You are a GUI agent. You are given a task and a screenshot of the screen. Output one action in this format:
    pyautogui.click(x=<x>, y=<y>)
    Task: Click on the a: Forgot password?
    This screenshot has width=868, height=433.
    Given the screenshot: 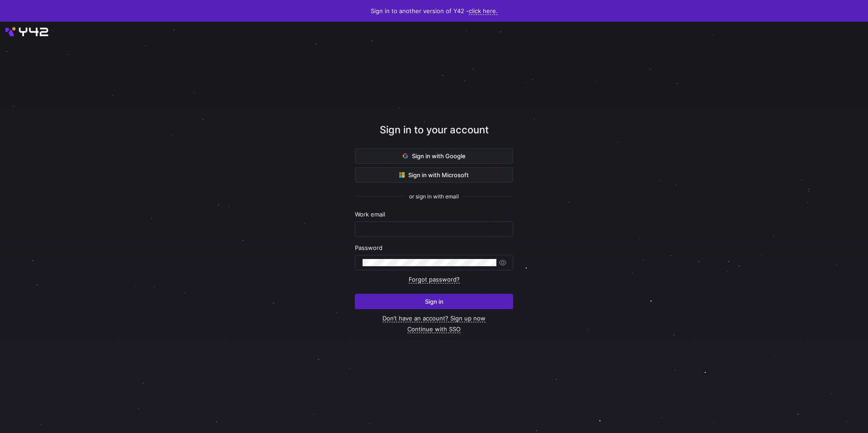 What is the action you would take?
    pyautogui.click(x=434, y=279)
    